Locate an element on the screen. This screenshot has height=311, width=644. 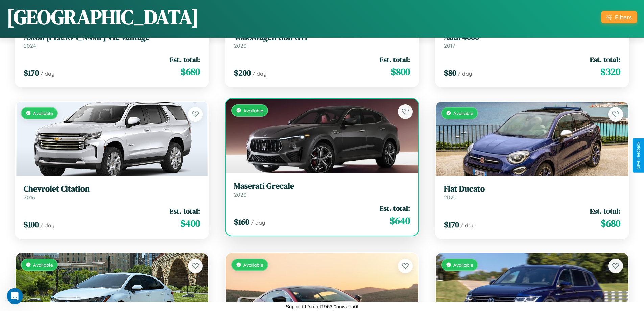
p: Support ID: mfqf1963j0ouwaea0f is located at coordinates (322, 306).